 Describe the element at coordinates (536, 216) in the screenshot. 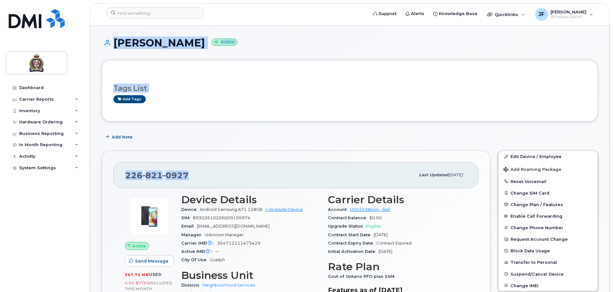

I see `span: Enable Call Forwarding` at that location.